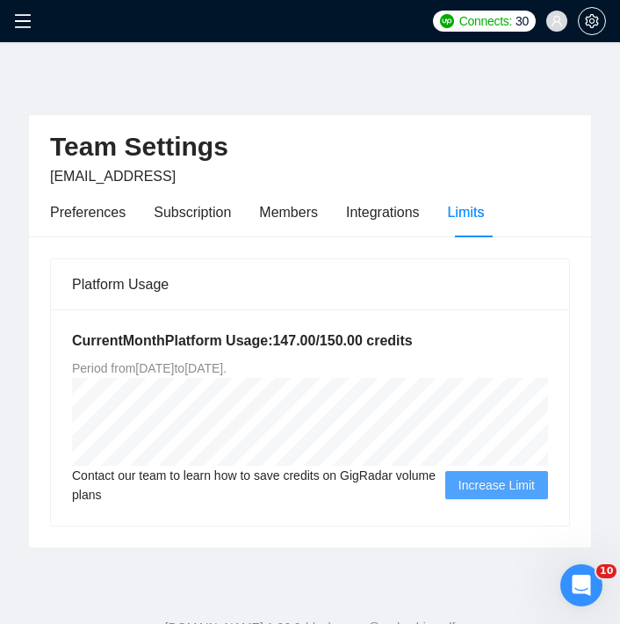  Describe the element at coordinates (310, 341) in the screenshot. I see `h5: Current Month Platform Usage: 147.00 / 150.00 credits` at that location.